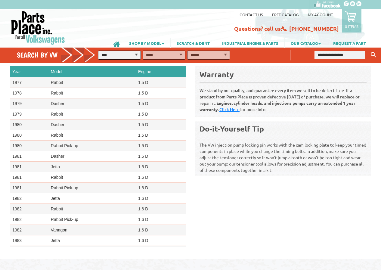  I want to click on th: Year, so click(29, 72).